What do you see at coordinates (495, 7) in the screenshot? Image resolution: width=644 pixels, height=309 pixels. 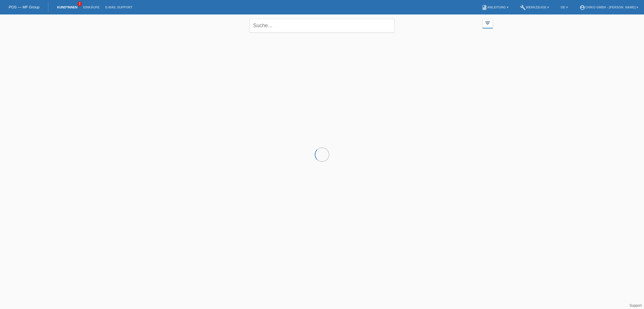 I see `a: bookAnleitung ▾` at bounding box center [495, 7].